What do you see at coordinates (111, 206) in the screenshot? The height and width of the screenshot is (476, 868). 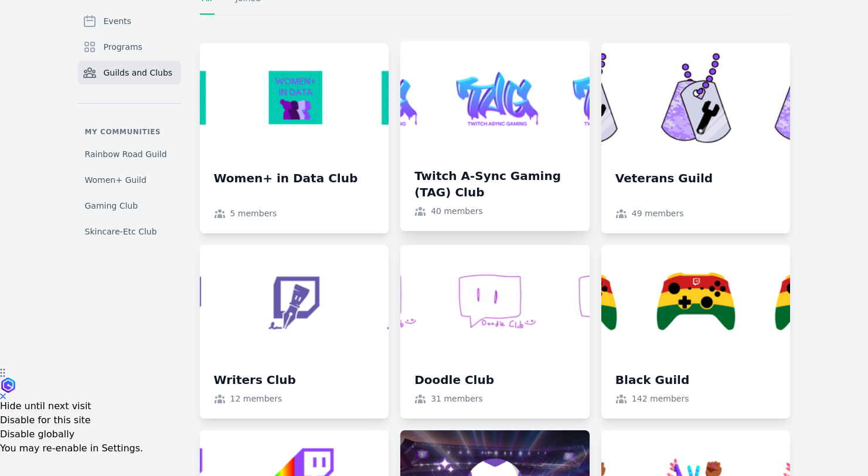 I see `span: Gaming Club` at bounding box center [111, 206].